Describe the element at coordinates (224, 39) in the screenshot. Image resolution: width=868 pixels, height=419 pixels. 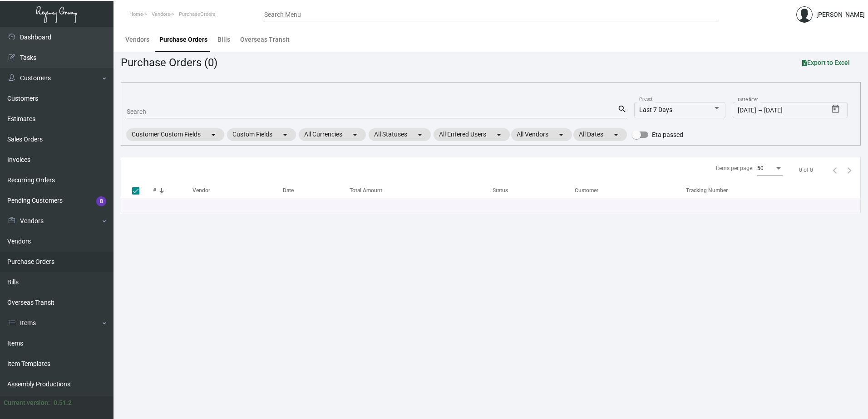
I see `div: Bills` at that location.